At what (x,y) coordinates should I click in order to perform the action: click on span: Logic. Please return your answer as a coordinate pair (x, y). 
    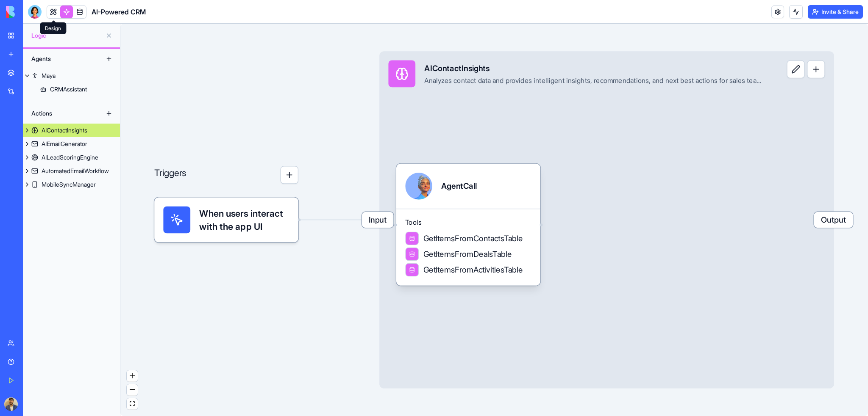
    Looking at the image, I should click on (67, 35).